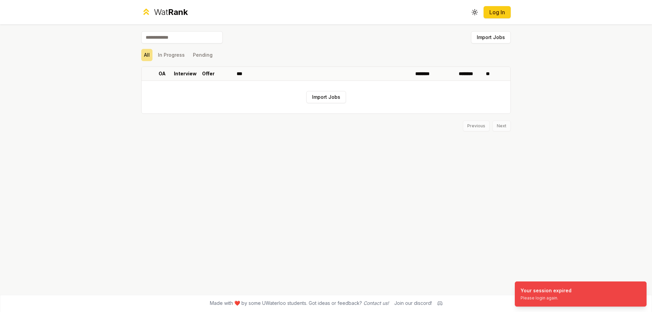  Describe the element at coordinates (178, 12) in the screenshot. I see `span: Rank` at that location.